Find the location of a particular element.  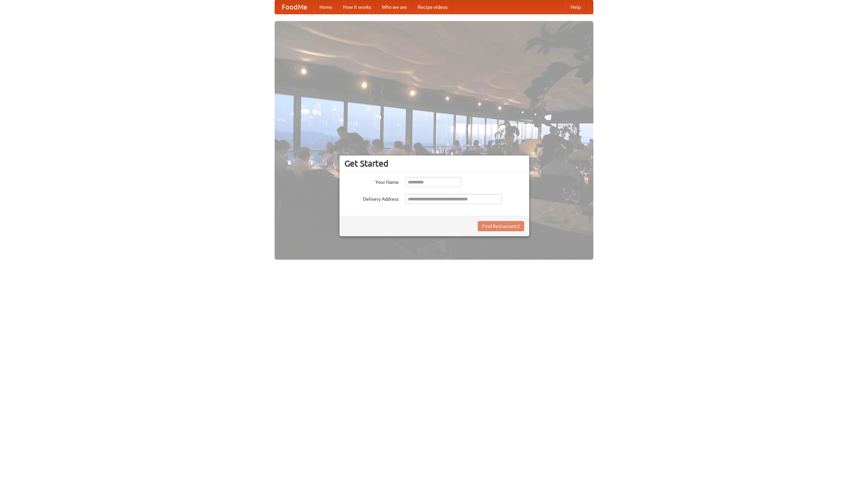

label: Delivery Address is located at coordinates (371, 199).